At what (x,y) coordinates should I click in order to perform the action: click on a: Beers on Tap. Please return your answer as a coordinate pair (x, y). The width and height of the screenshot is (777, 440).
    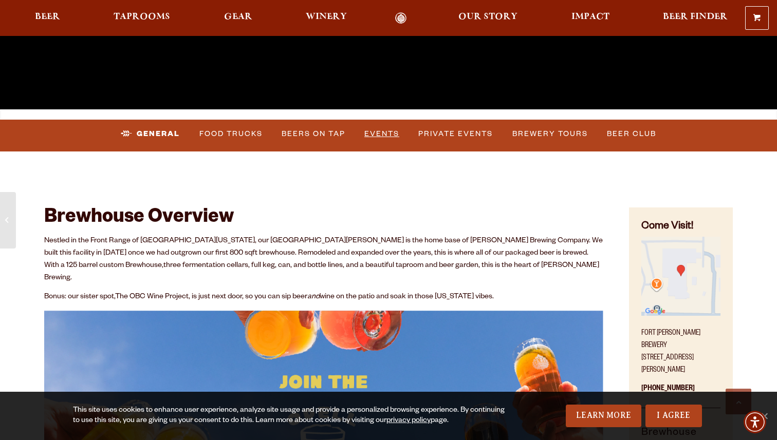
    Looking at the image, I should click on (313, 134).